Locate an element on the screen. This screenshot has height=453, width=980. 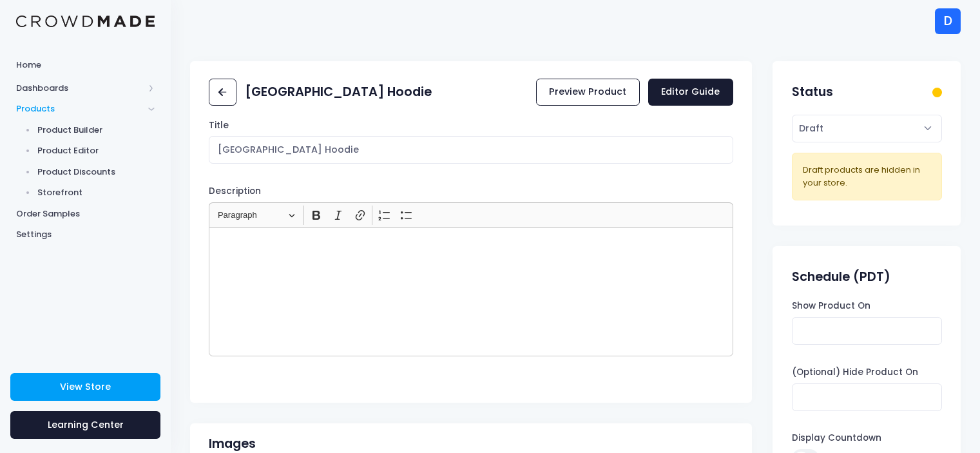
label: Description is located at coordinates (234, 191).